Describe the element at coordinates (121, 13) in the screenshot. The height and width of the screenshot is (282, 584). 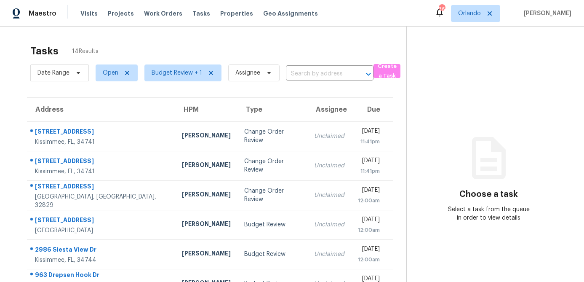
I see `span: Projects` at that location.